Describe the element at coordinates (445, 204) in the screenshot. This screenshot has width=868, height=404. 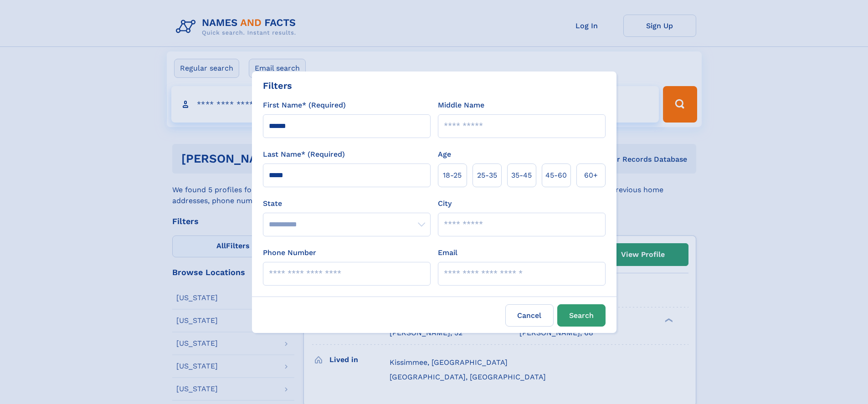
I see `label: City` at that location.